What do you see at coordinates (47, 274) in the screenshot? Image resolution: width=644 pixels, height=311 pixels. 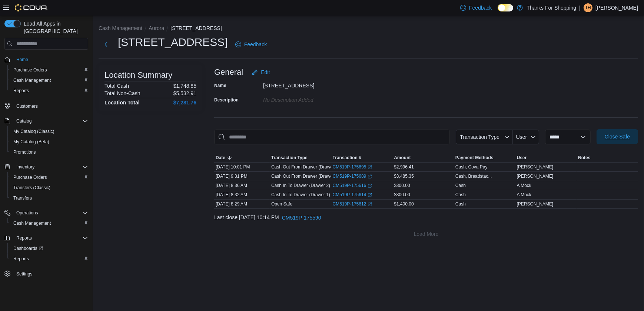 I see `button: Settings` at bounding box center [47, 274].